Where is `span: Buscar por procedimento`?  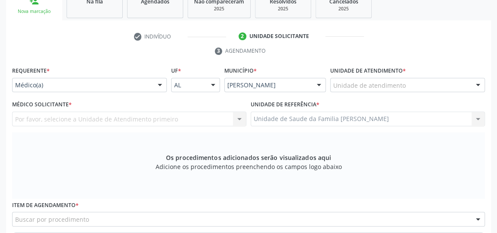 span: Buscar por procedimento is located at coordinates (52, 219).